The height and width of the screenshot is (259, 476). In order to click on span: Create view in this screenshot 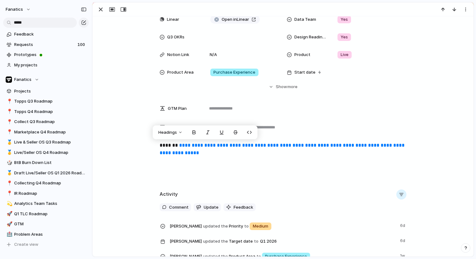, I will do `click(26, 245)`.